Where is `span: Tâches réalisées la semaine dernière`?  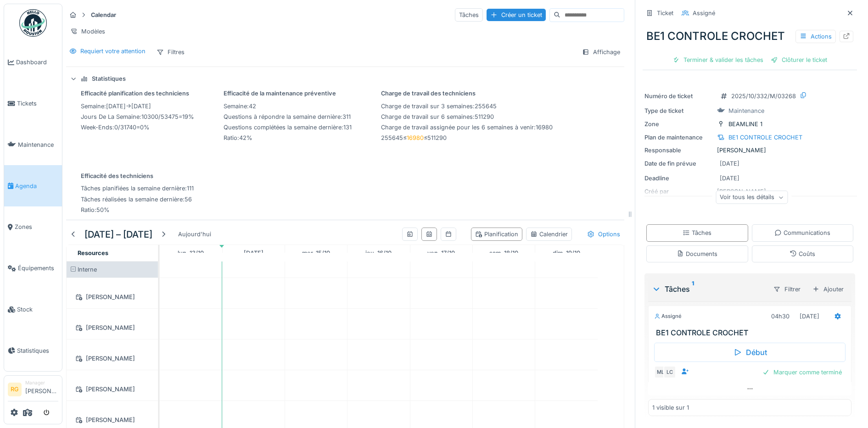
span: Tâches réalisées la semaine dernière is located at coordinates (132, 199).